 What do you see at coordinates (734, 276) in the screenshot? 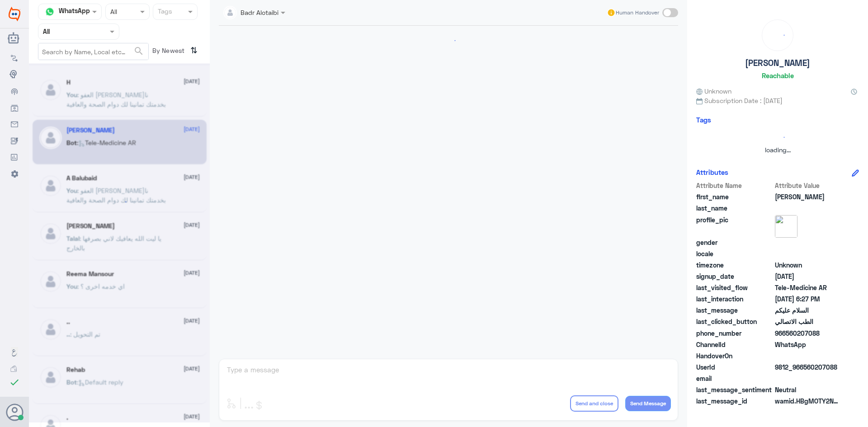
I see `span: signup_date` at bounding box center [734, 276].